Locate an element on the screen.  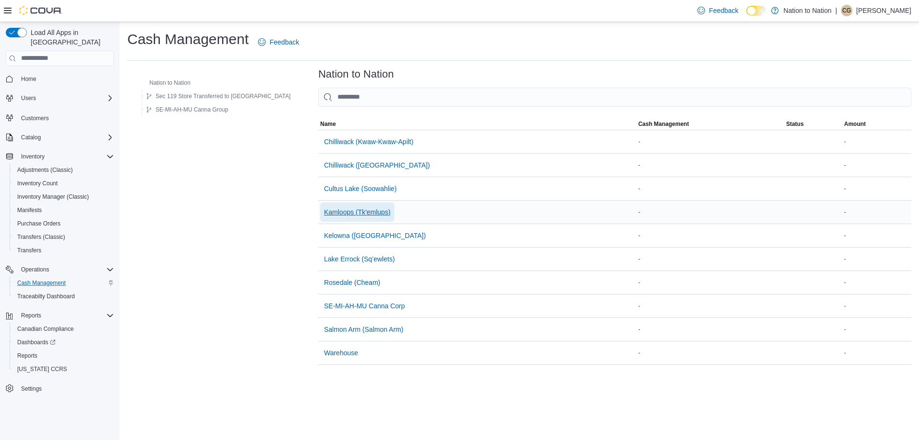
span: Nation to Nation is located at coordinates (170, 83).